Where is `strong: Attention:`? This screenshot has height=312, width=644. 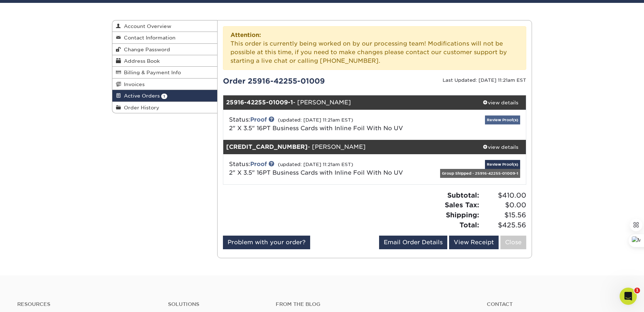 strong: Attention: is located at coordinates (245, 35).